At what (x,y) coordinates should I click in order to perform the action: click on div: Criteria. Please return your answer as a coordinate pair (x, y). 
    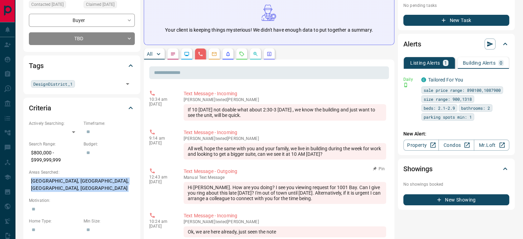
    Looking at the image, I should click on (82, 108).